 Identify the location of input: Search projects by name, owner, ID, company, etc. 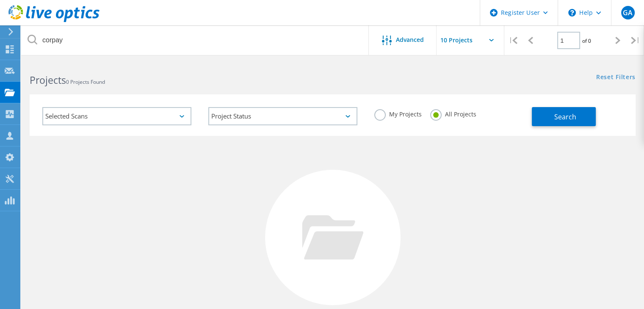
(195, 40).